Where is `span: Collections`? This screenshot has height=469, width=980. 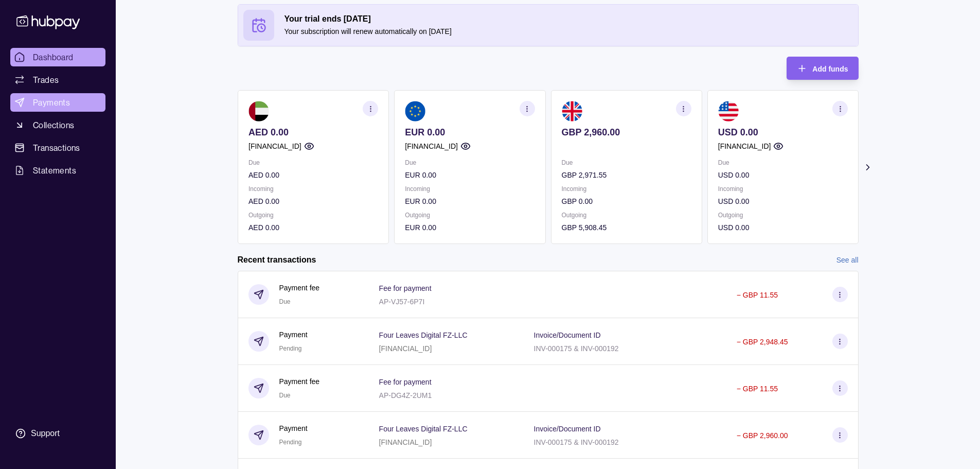
span: Collections is located at coordinates (54, 125).